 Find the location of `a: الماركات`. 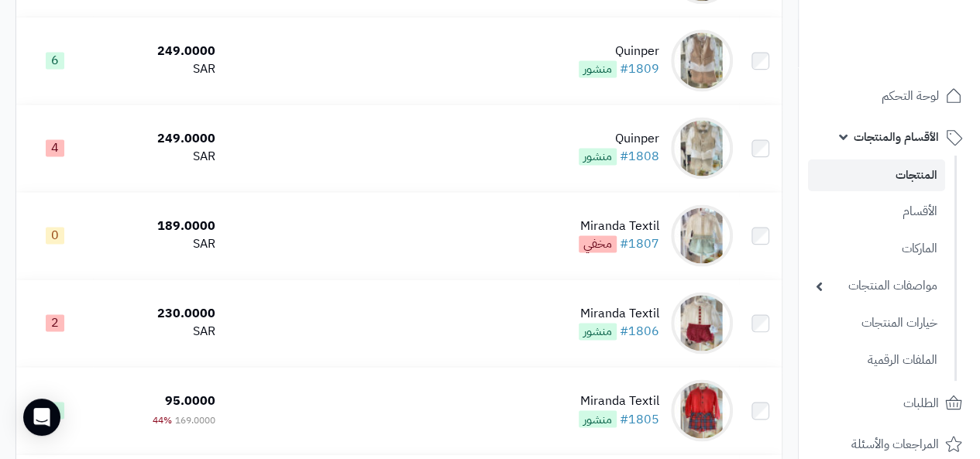

a: الماركات is located at coordinates (877, 249).